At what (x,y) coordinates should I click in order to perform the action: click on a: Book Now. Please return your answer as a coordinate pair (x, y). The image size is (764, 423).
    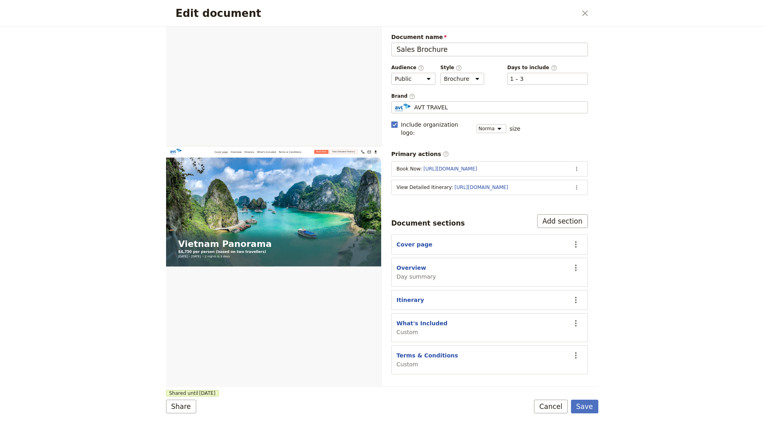
    Looking at the image, I should click on (372, 13).